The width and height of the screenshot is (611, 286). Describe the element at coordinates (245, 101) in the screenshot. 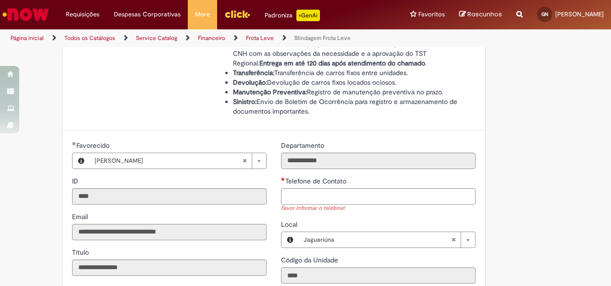

I see `strong: Sinistro:` at that location.